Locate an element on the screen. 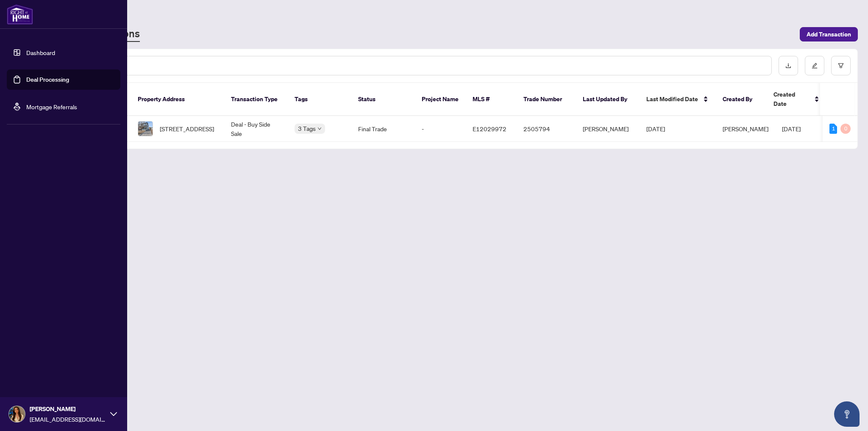 This screenshot has width=868, height=431. button: Add Transaction is located at coordinates (828, 34).